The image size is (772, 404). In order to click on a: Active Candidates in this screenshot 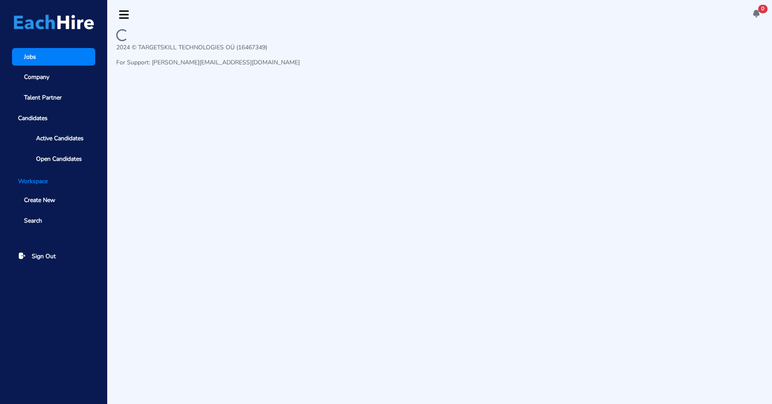, I will do `click(60, 138)`.